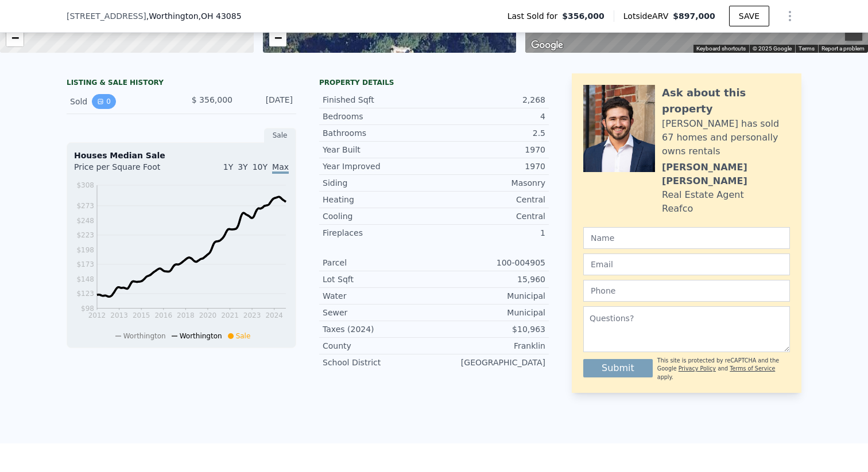 The image size is (868, 472). Describe the element at coordinates (790, 16) in the screenshot. I see `button: Show Options` at that location.